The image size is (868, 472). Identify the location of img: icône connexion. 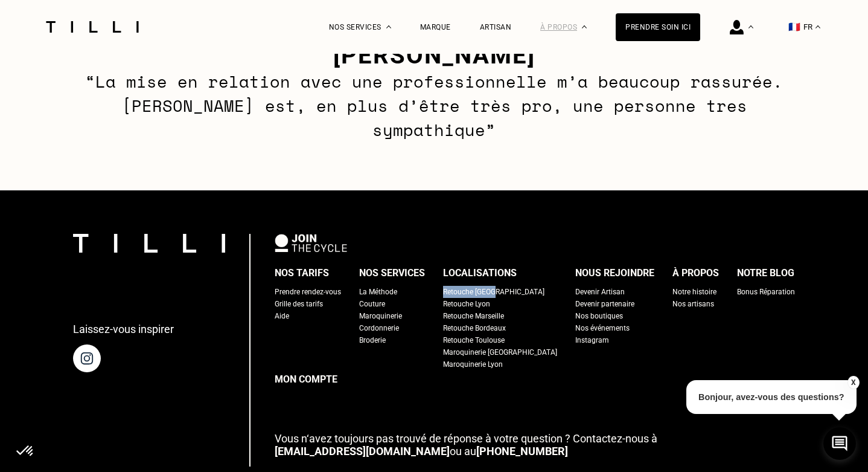
(736, 27).